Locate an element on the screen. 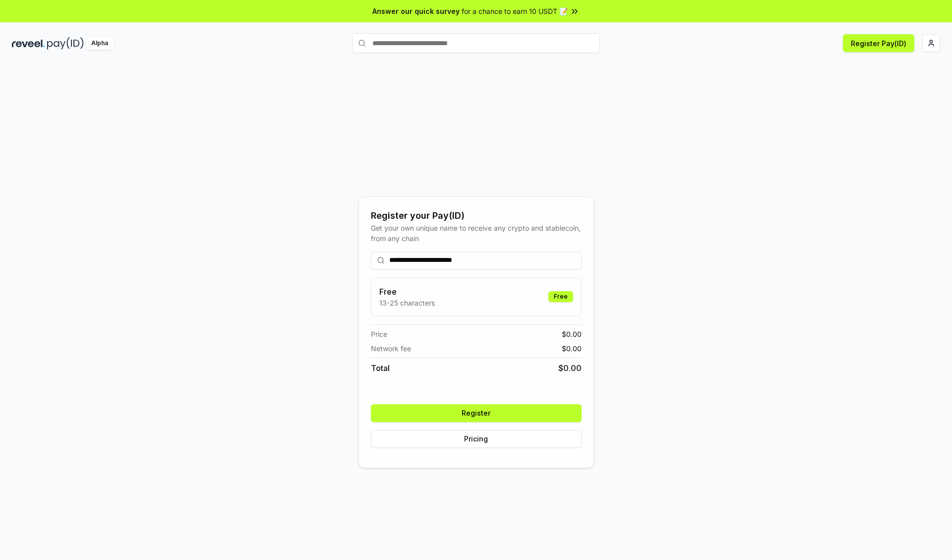 The height and width of the screenshot is (560, 952). span: for a chance to earn 10 USDT 📝 is located at coordinates (515, 11).